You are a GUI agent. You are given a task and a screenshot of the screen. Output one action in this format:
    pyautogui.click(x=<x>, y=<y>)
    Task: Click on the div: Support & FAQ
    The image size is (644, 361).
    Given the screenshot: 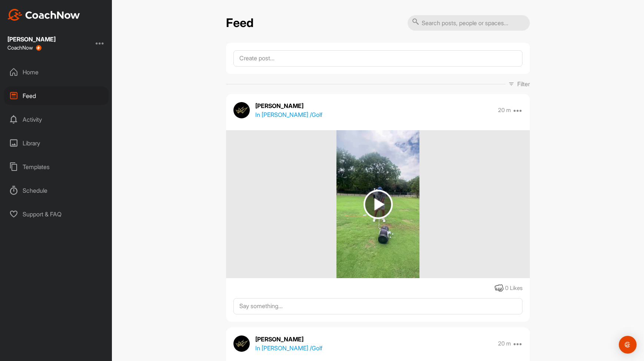 What is the action you would take?
    pyautogui.click(x=56, y=214)
    